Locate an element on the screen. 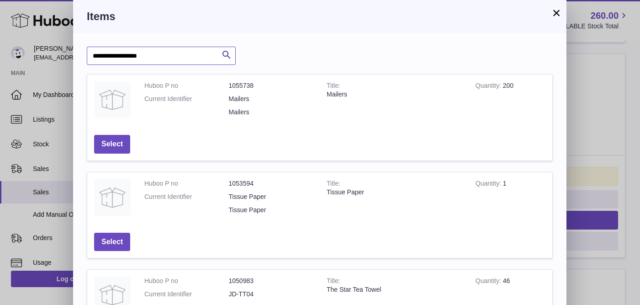  div: Tissue Paper is located at coordinates (394, 192).